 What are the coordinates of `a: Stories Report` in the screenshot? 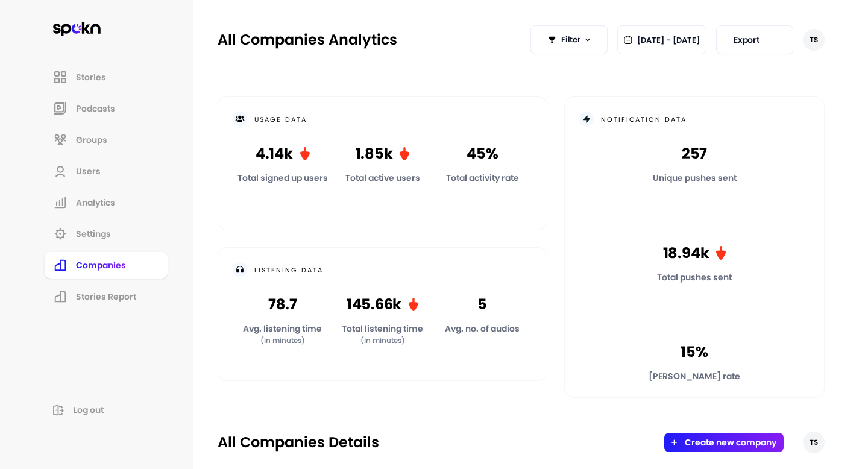 It's located at (106, 297).